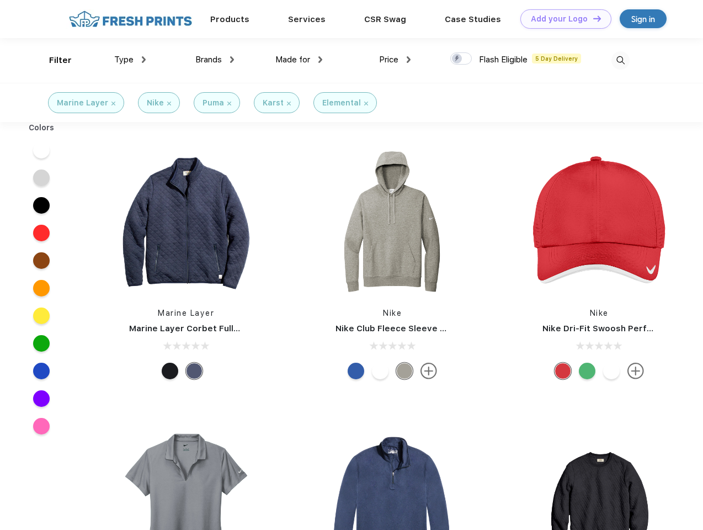 This screenshot has width=703, height=530. What do you see at coordinates (504, 60) in the screenshot?
I see `span: Flash Eligible` at bounding box center [504, 60].